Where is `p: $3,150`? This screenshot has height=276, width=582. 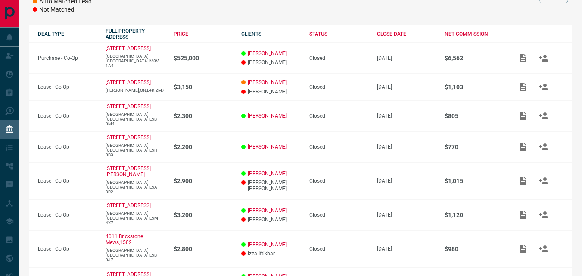 p: $3,150 is located at coordinates (203, 87).